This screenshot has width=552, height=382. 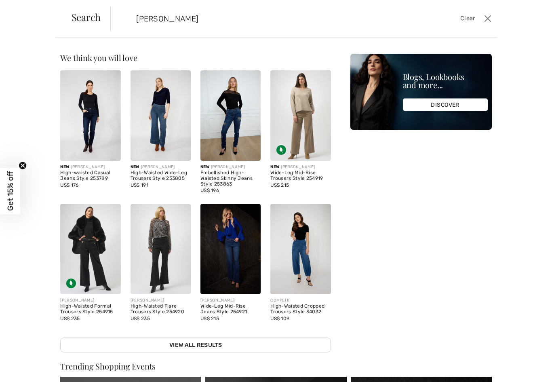 What do you see at coordinates (195, 345) in the screenshot?
I see `a: View All Results` at bounding box center [195, 345].